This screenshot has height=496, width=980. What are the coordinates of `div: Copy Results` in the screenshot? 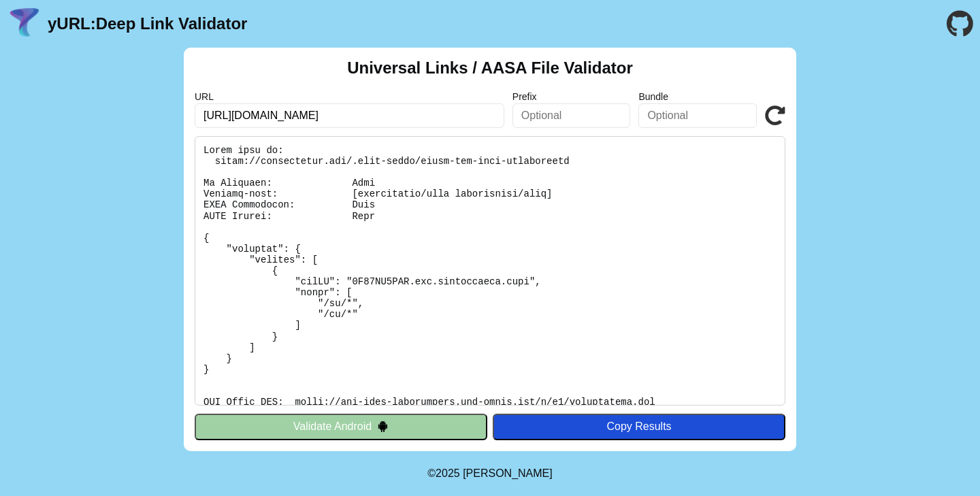 It's located at (639, 427).